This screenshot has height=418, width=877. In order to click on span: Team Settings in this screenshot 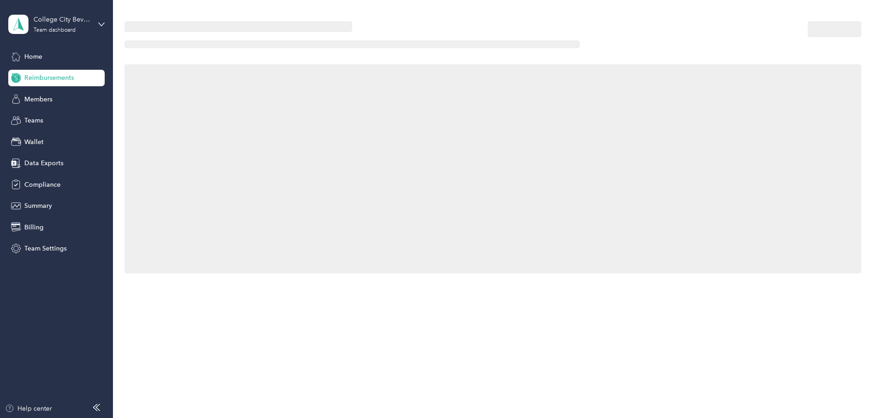, I will do `click(45, 248)`.